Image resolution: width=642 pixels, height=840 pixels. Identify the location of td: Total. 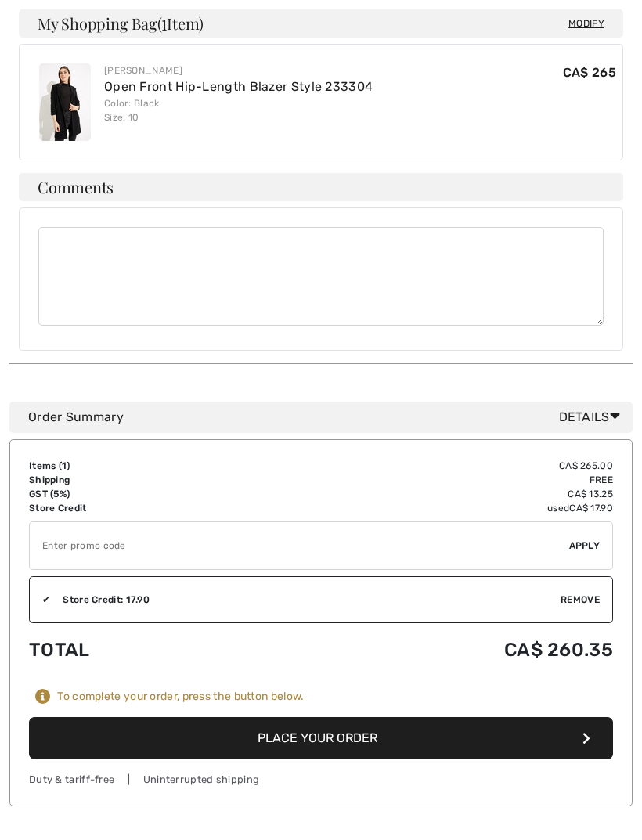
(133, 650).